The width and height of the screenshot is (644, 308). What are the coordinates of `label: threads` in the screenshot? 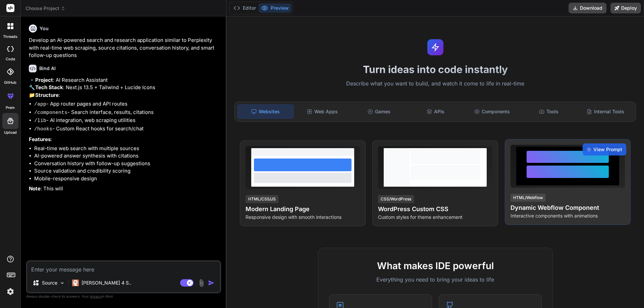 It's located at (10, 37).